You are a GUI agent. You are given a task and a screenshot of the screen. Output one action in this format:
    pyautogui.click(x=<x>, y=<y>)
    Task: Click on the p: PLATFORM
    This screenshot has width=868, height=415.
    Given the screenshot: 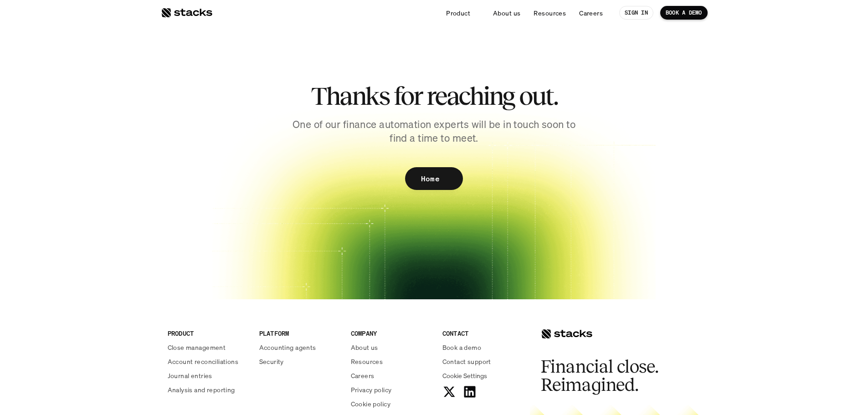 What is the action you would take?
    pyautogui.click(x=300, y=333)
    